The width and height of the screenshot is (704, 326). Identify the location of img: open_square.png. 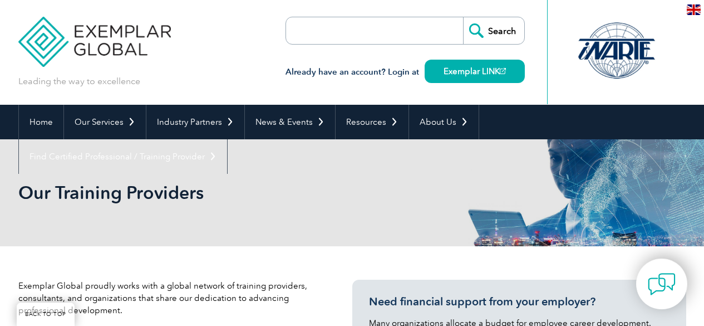
(503, 71).